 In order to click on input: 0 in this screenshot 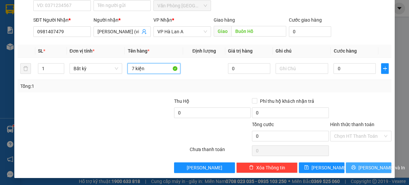, I will do `click(249, 69)`.